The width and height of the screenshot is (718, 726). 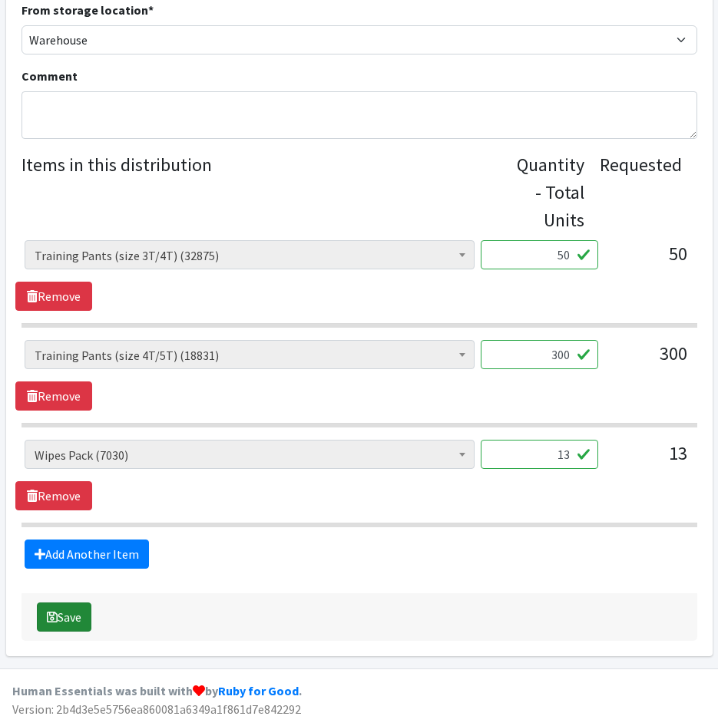 What do you see at coordinates (269, 190) in the screenshot?
I see `legend: Items in this distribution` at bounding box center [269, 190].